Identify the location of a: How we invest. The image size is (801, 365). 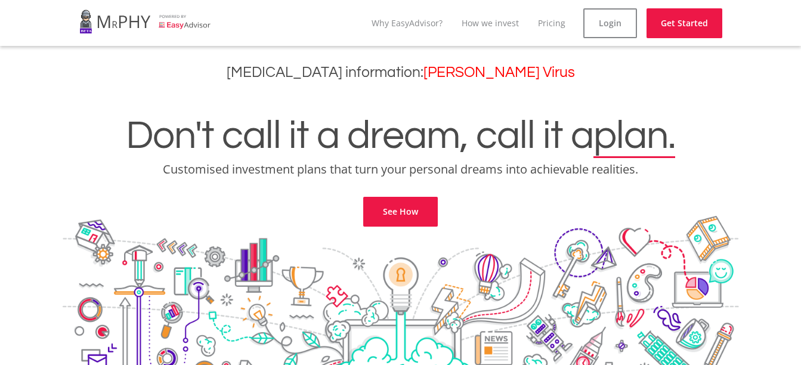
(490, 23).